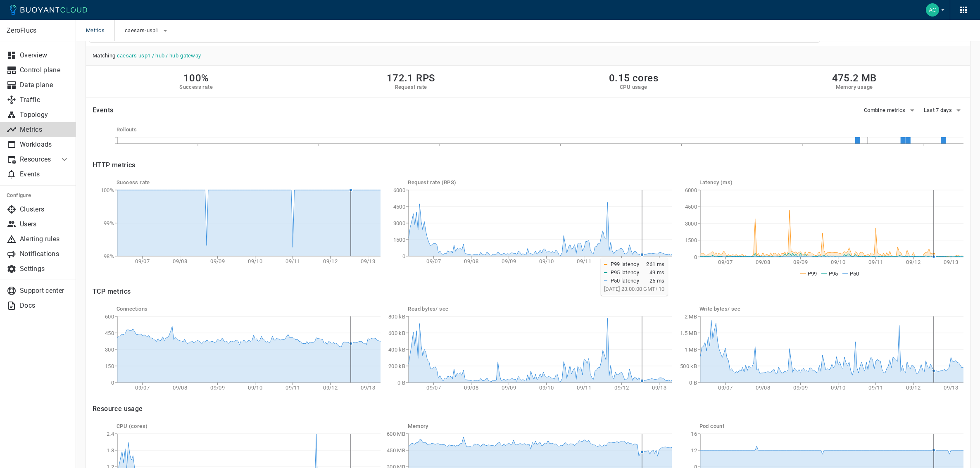 The width and height of the screenshot is (980, 468). I want to click on p: Docs, so click(45, 305).